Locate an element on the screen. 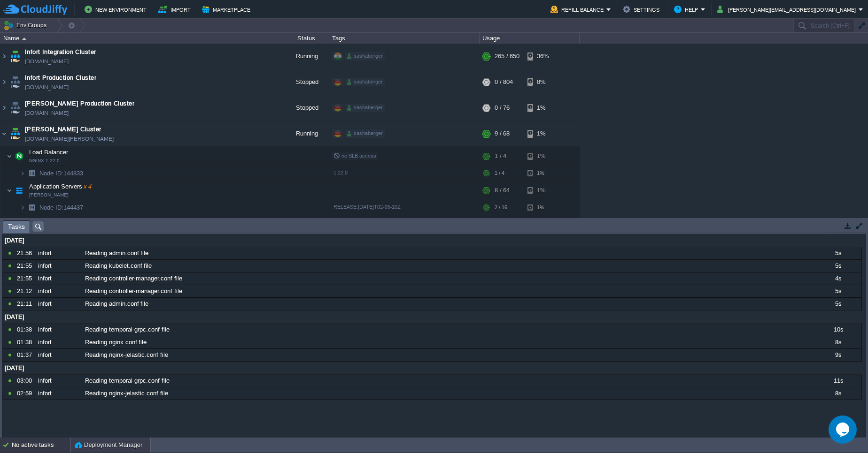 Image resolution: width=868 pixels, height=453 pixels. a: Node ID:144437 is located at coordinates (61, 208).